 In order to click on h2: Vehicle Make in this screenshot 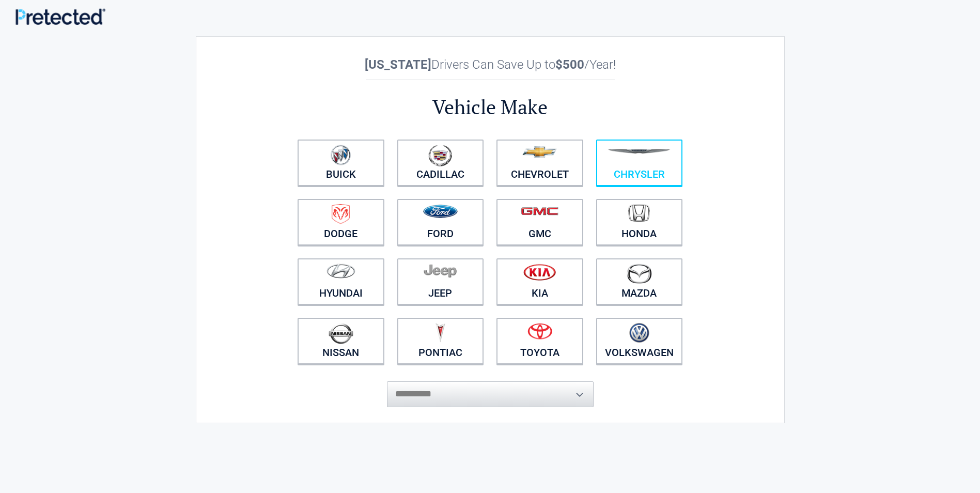, I will do `click(491, 107)`.